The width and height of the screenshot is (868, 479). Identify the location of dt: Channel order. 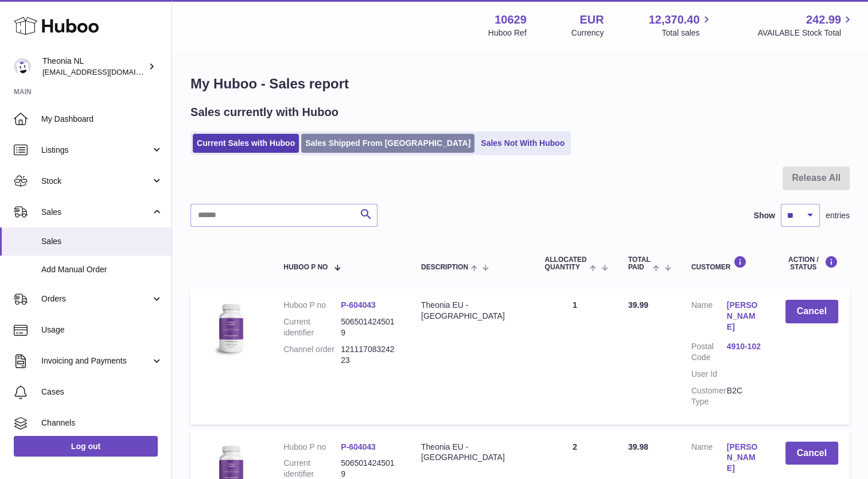
(312, 355).